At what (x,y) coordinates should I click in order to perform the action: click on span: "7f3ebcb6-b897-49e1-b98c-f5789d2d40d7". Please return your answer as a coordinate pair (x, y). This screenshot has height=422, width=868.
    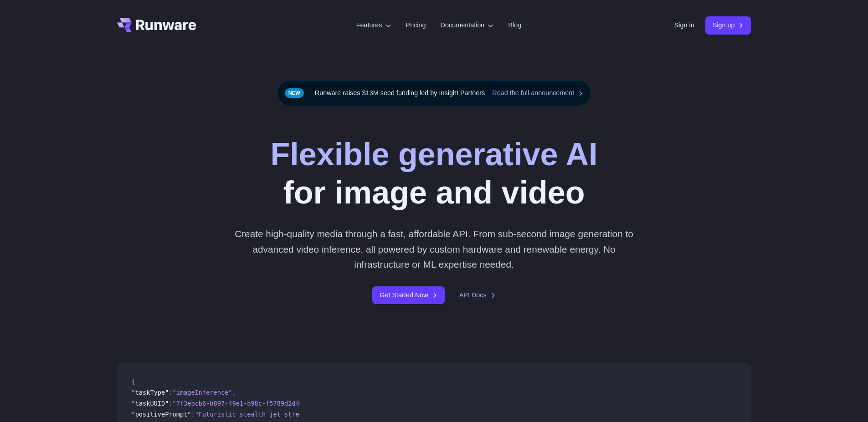
    Looking at the image, I should click on (243, 404).